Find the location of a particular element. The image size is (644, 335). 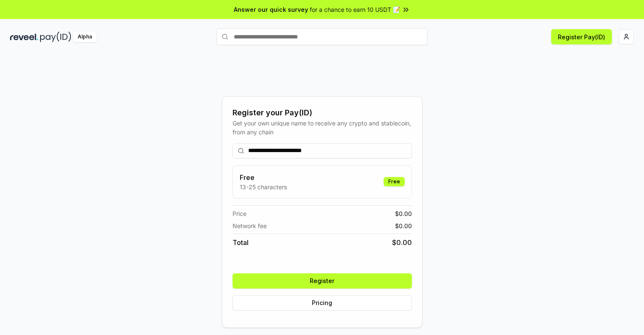

span: Network fee is located at coordinates (249, 225).